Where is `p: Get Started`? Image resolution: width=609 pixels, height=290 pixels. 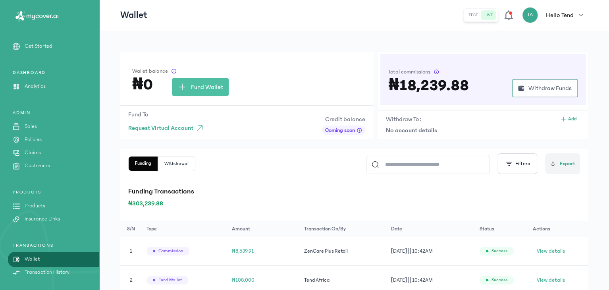
p: Get Started is located at coordinates (38, 46).